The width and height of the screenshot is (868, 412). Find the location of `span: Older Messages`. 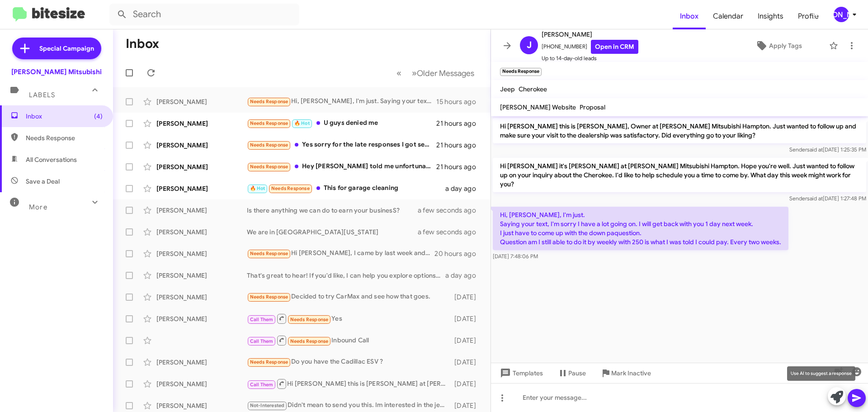

span: Older Messages is located at coordinates (445, 73).